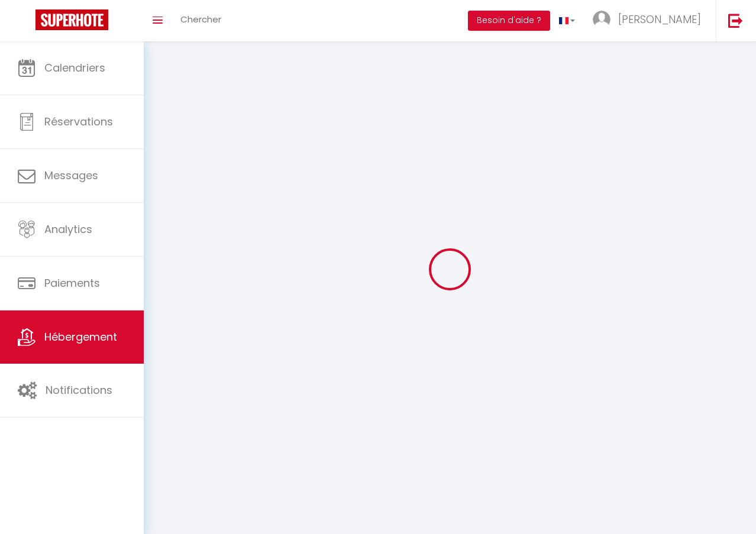 The height and width of the screenshot is (534, 756). I want to click on span: Notifications, so click(79, 390).